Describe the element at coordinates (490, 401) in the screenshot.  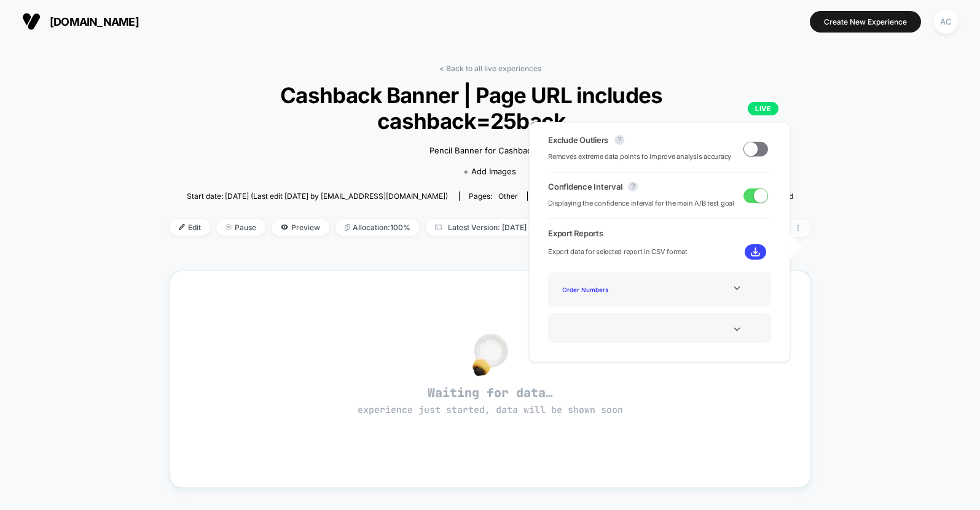
I see `span: Waiting for data…` at that location.